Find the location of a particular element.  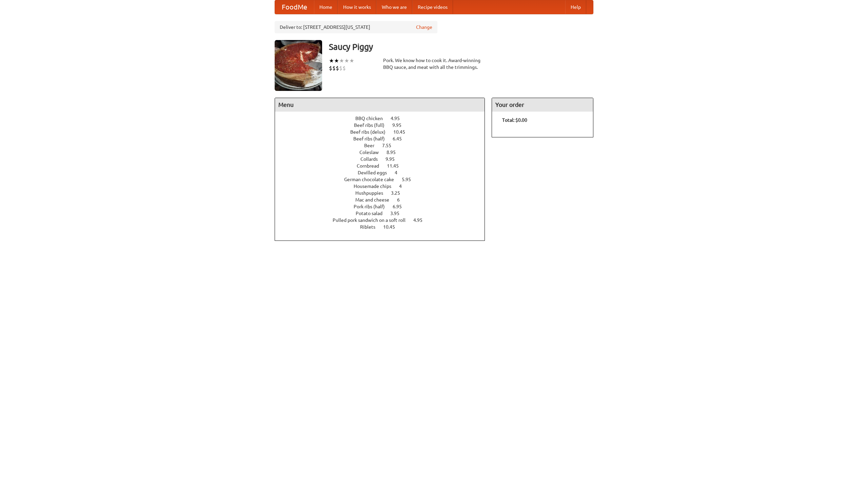

span: 6.45 is located at coordinates (400, 139).